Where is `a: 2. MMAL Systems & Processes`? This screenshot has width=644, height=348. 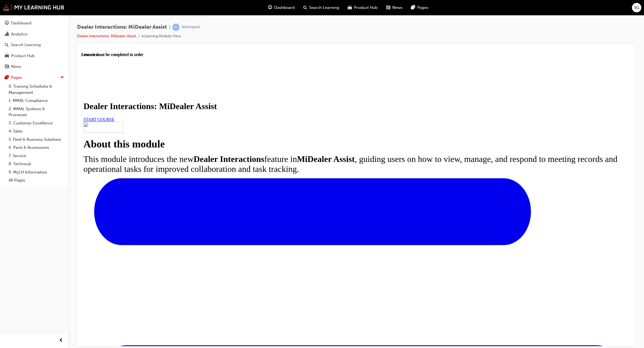
a: 2. MMAL Systems & Processes is located at coordinates (36, 112).